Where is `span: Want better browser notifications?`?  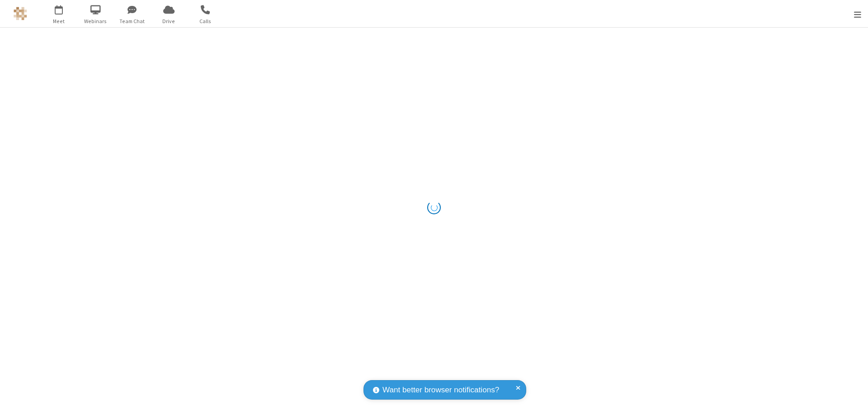
span: Want better browser notifications? is located at coordinates (441, 390).